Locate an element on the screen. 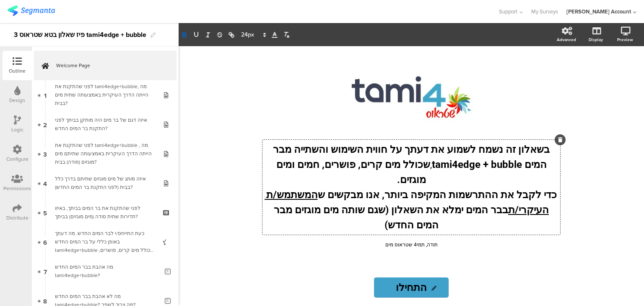 This screenshot has height=306, width=644. span: 3 is located at coordinates (44, 154).